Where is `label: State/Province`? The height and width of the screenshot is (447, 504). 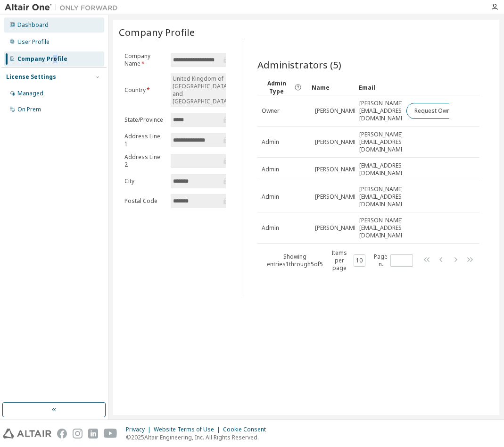
label: State/Province is located at coordinates (145, 120).